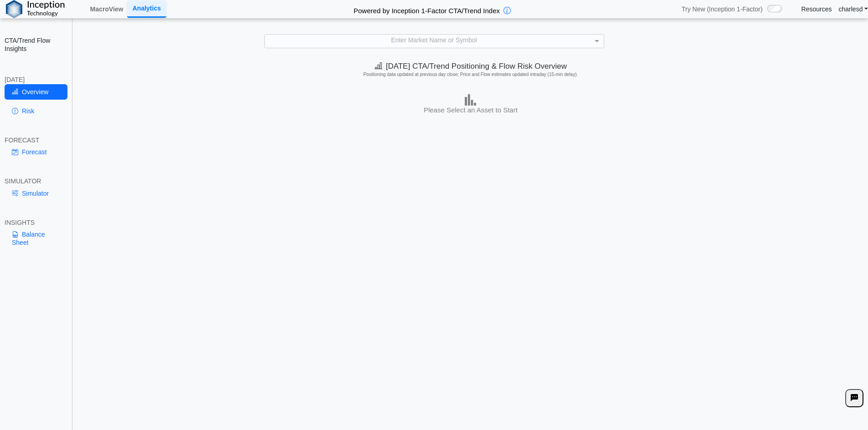  I want to click on a: Overview, so click(36, 92).